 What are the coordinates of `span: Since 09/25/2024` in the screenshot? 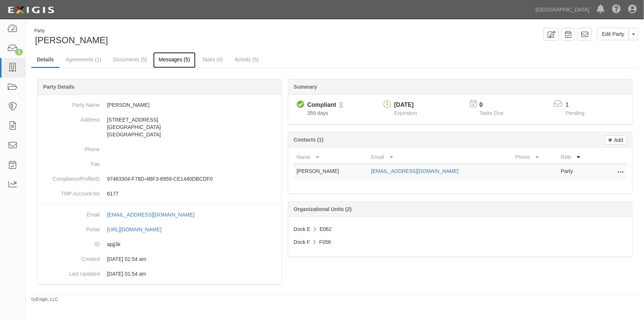 It's located at (318, 113).